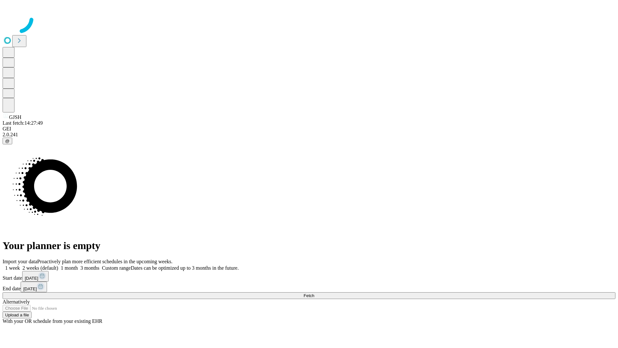 The height and width of the screenshot is (348, 618). I want to click on span: 1 month, so click(69, 267).